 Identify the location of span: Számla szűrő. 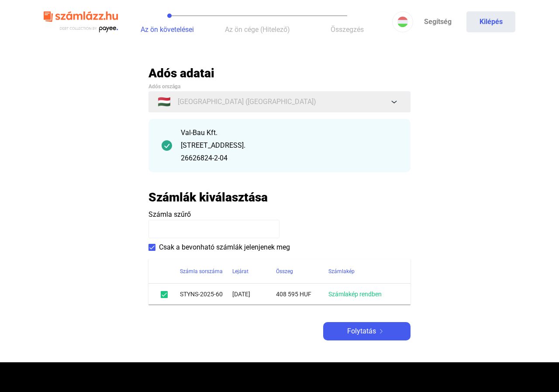
(169, 214).